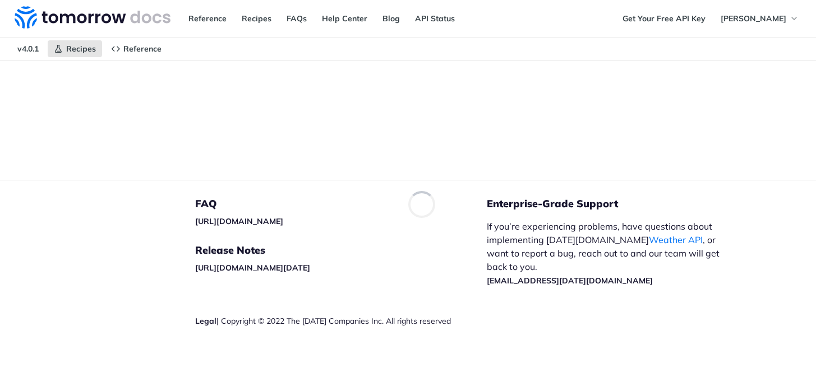  I want to click on a: API Status, so click(434, 18).